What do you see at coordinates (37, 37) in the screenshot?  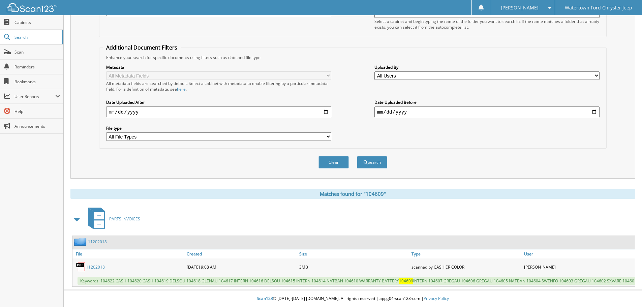 I see `span: Search` at bounding box center [37, 37].